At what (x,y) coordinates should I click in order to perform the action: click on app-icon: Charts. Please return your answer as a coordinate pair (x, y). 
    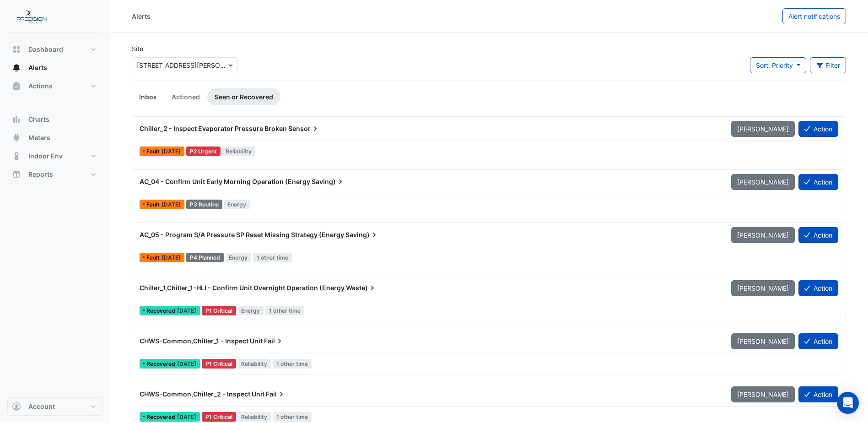
    Looking at the image, I should click on (16, 119).